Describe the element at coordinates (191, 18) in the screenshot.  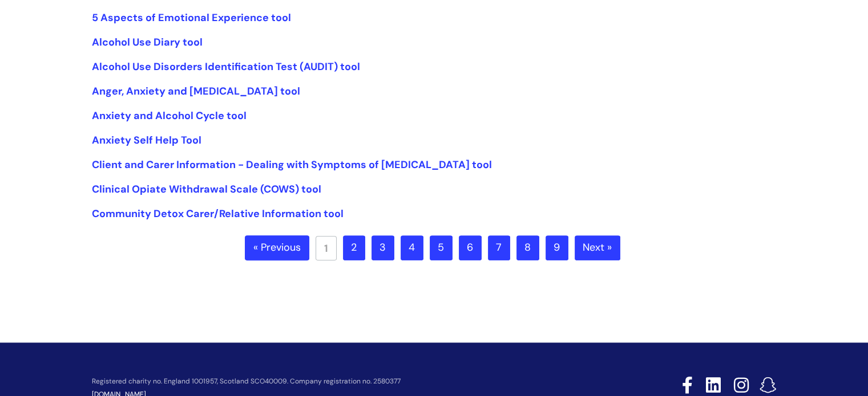
I see `a: 5 Aspects of Emotional Experience tool` at that location.